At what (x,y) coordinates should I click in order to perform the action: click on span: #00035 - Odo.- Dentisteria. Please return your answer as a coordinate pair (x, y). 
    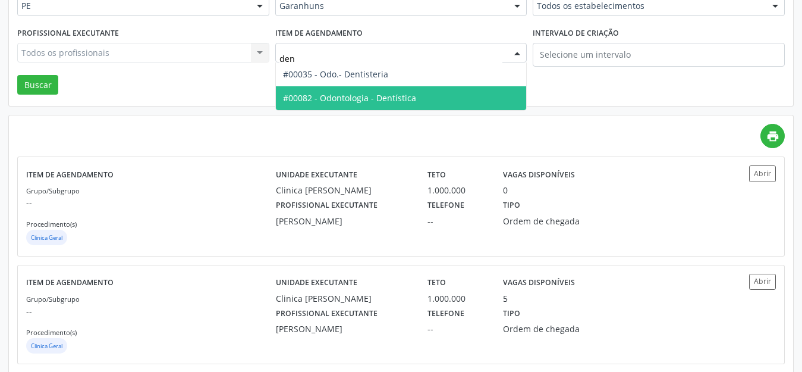
    Looking at the image, I should click on (335, 74).